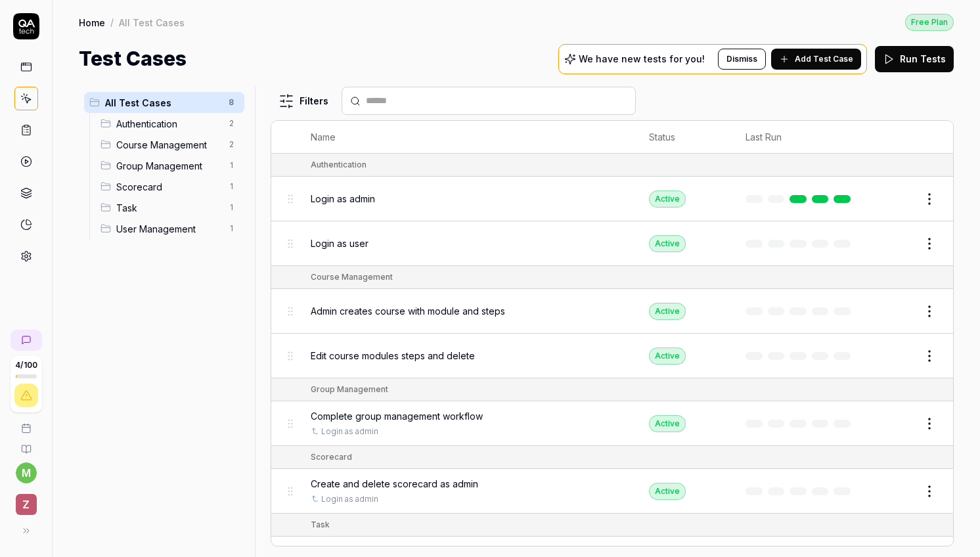 The width and height of the screenshot is (980, 557). I want to click on button: Filters, so click(304, 101).